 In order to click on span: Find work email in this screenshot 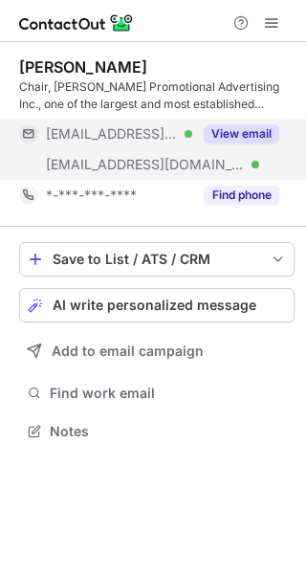, I will do `click(168, 393)`.